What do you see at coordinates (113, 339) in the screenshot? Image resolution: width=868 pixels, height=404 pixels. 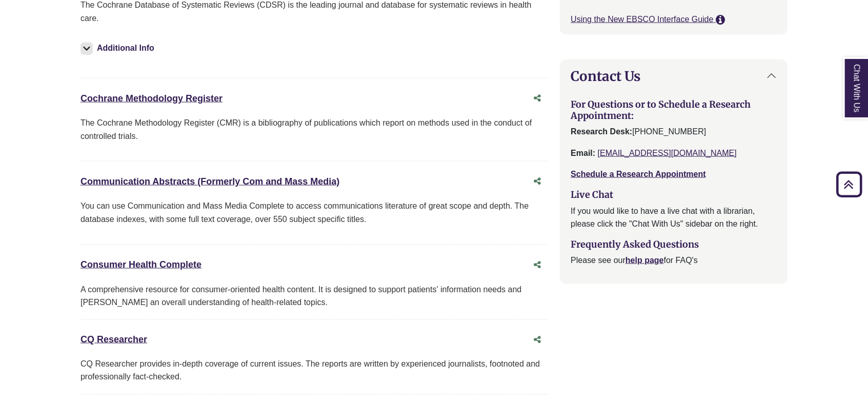 I see `a: CQ Researcher` at bounding box center [113, 339].